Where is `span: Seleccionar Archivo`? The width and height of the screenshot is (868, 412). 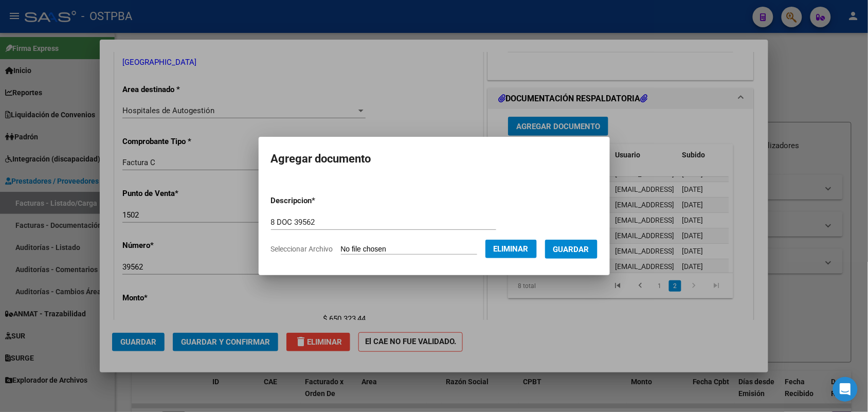 span: Seleccionar Archivo is located at coordinates (302, 249).